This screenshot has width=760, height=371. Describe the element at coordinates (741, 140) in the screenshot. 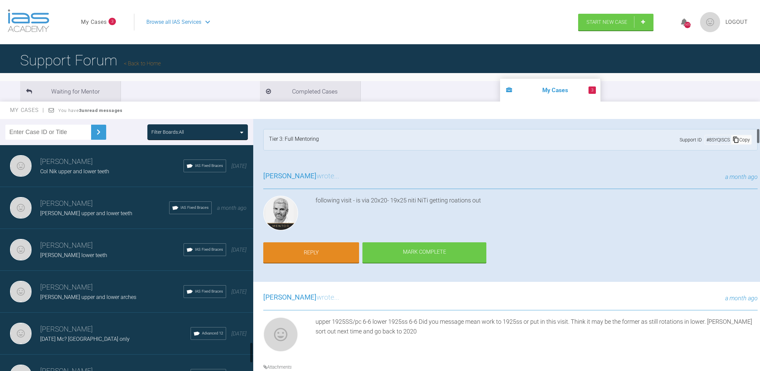

I see `div: Copy` at that location.